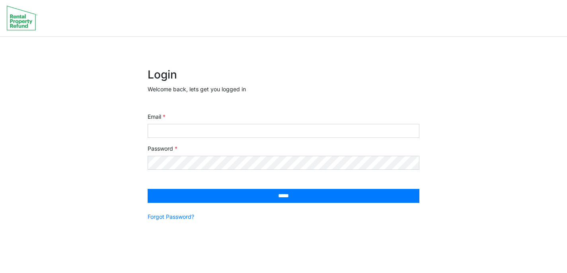  Describe the element at coordinates (162, 148) in the screenshot. I see `label: Password` at that location.